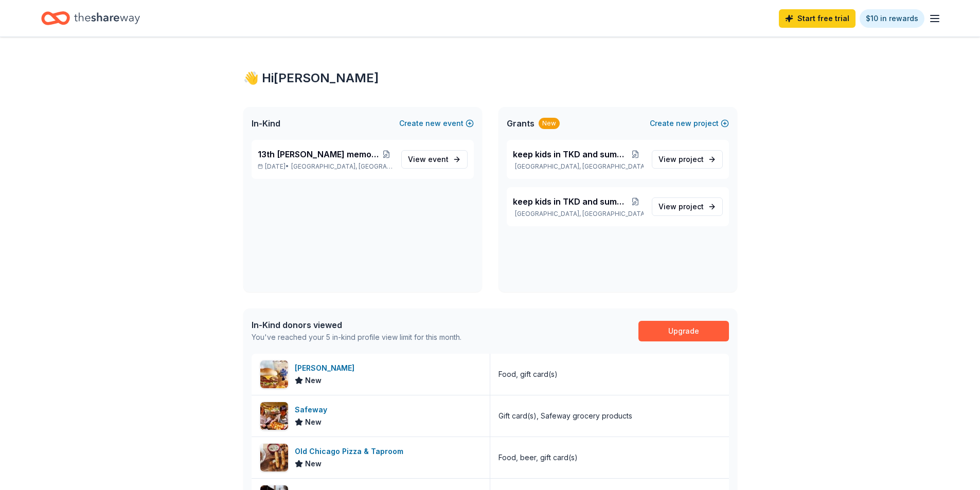  Describe the element at coordinates (565, 416) in the screenshot. I see `div: Gift card(s), Safeway grocery products` at that location.